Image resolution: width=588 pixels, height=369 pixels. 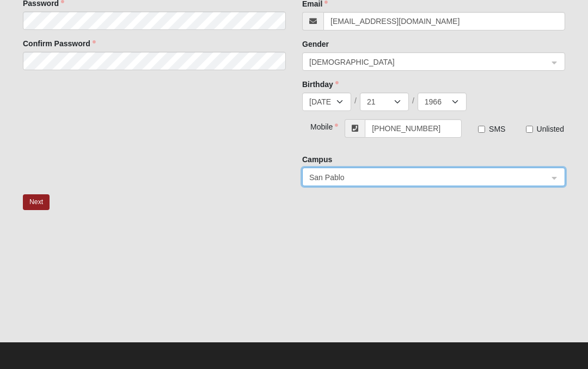 What do you see at coordinates (424, 178) in the screenshot?
I see `span: San Pablo` at bounding box center [424, 178].